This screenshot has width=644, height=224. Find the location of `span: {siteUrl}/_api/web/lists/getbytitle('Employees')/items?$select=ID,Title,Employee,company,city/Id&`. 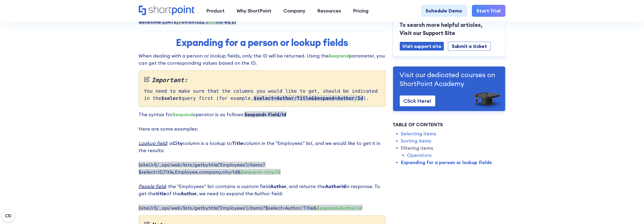

span: {siteUrl}/_api/web/lists/getbytitle('Employees')/items?$select=ID,Title,Employee,company,city/Id& is located at coordinates (210, 168).